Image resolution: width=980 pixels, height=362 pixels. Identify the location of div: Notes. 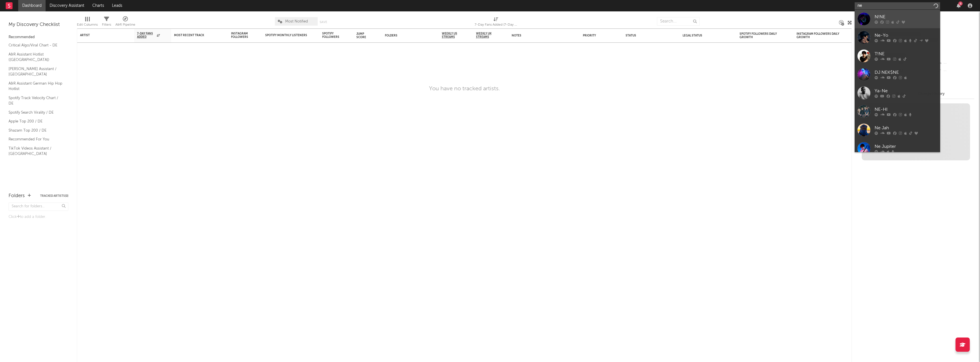
(540, 36).